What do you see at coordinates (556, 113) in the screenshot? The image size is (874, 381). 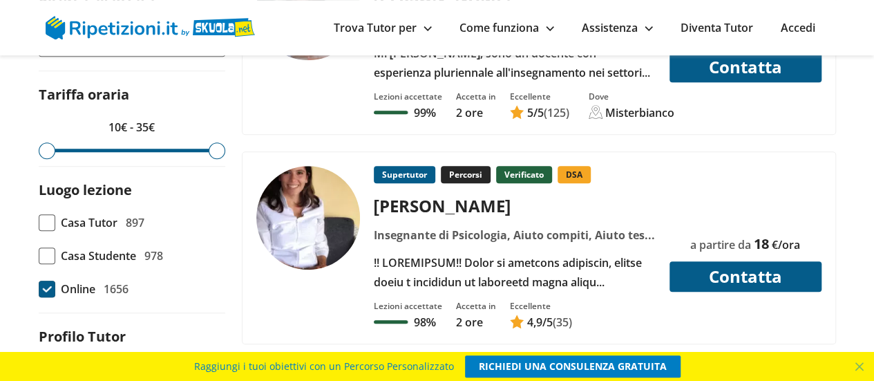 I see `span: (125)` at bounding box center [556, 113].